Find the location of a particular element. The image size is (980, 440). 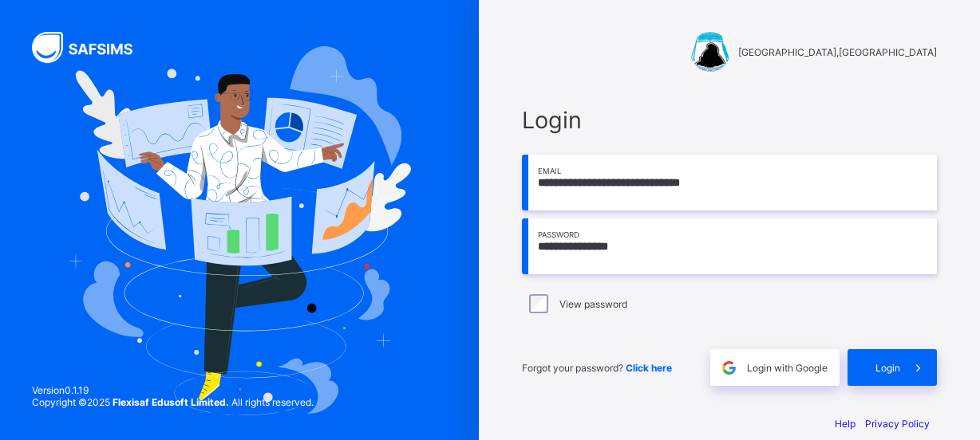

span: Click here is located at coordinates (648, 368).